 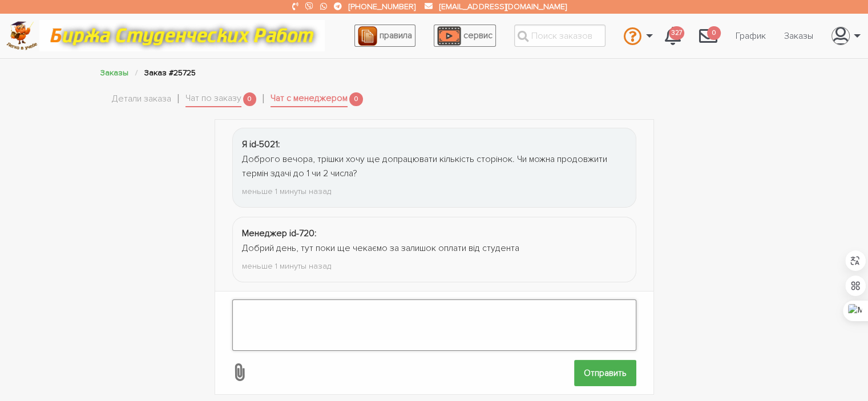 What do you see at coordinates (141, 100) in the screenshot?
I see `a: Детали заказа` at bounding box center [141, 100].